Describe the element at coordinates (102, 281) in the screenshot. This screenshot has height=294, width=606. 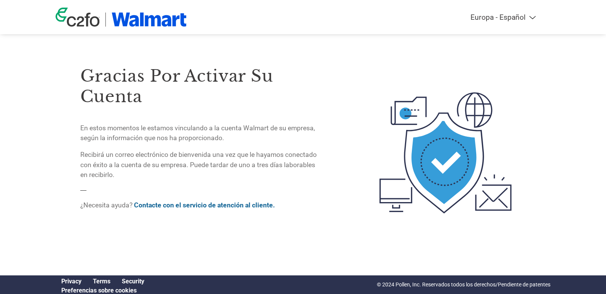
I see `a: Terms` at that location.